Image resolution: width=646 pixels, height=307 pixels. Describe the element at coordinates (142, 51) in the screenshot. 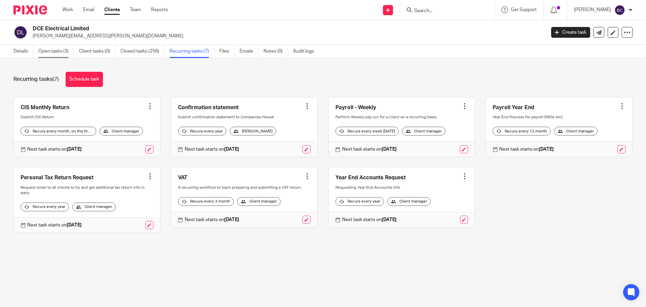

I see `a: Closed tasks (256)` at that location.